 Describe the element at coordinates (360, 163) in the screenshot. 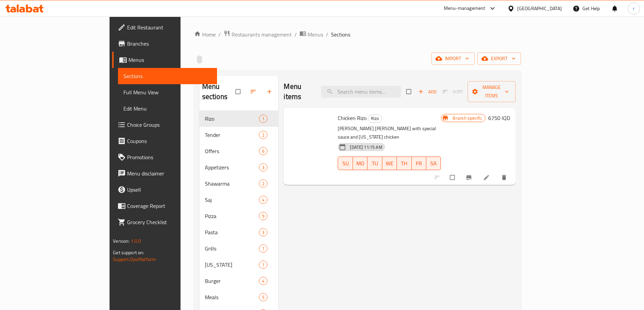

I see `button: MO` at that location.